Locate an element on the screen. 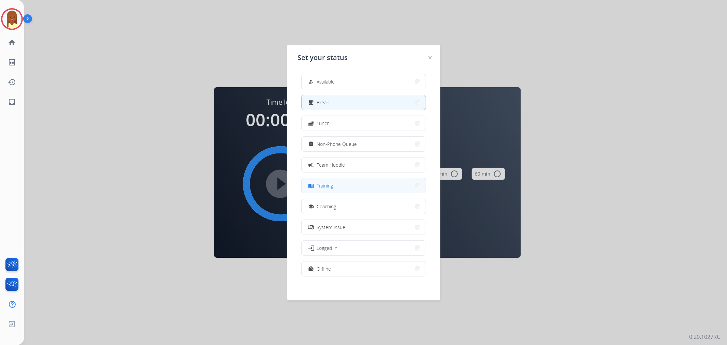 This screenshot has width=727, height=345. mat-icon: fastfood is located at coordinates (311, 123).